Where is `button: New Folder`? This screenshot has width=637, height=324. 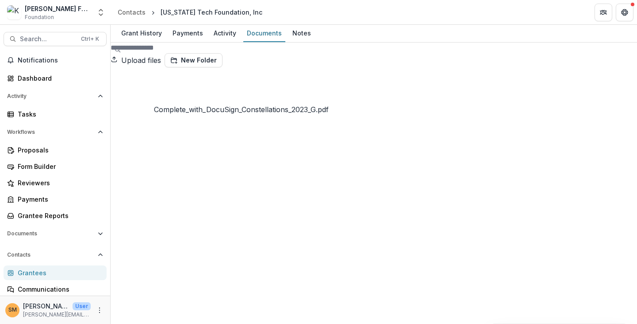 button: New Folder is located at coordinates (193, 60).